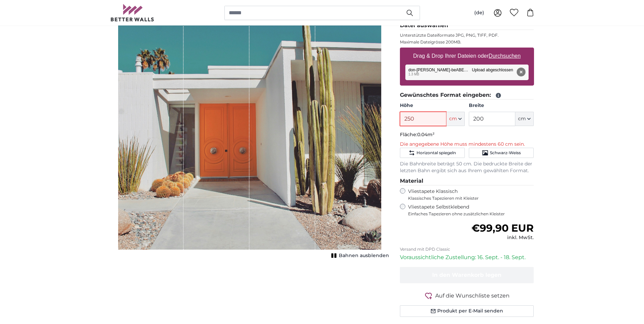 The height and width of the screenshot is (324, 644). I want to click on p: Die angegebene Höhe muss mindestens 60 cm sein., so click(467, 144).